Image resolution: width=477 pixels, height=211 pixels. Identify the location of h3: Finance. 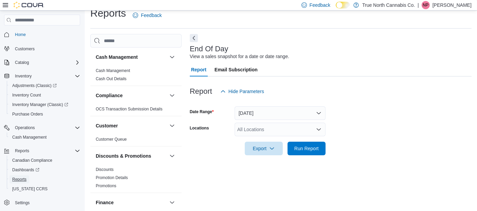
(104, 202).